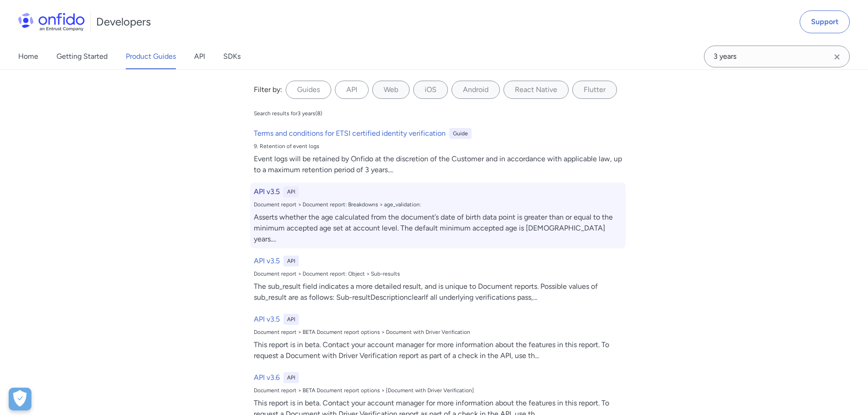 The image size is (868, 415). I want to click on a: Product Guides, so click(151, 56).